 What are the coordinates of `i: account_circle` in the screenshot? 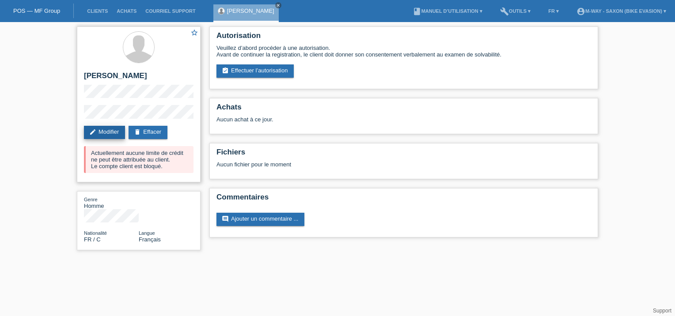 It's located at (581, 11).